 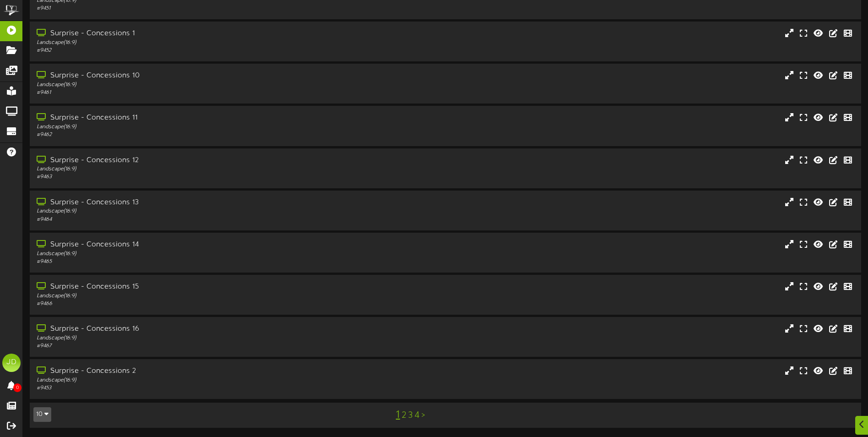 I want to click on div: # 9451, so click(x=202, y=8).